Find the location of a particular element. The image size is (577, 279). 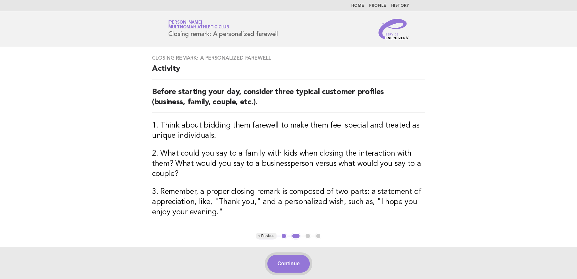

button: Continue is located at coordinates (288, 264).